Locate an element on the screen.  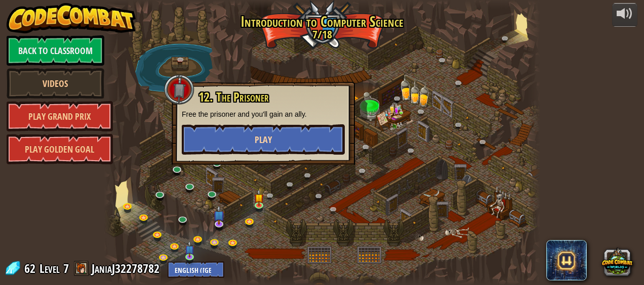
a: Videos is located at coordinates (55, 83).